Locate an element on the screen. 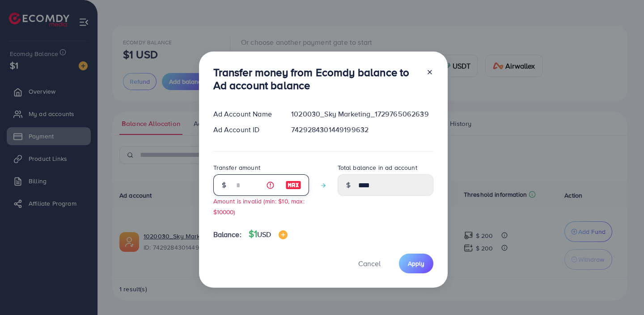 The height and width of the screenshot is (315, 644). span: Apply is located at coordinates (416, 263).